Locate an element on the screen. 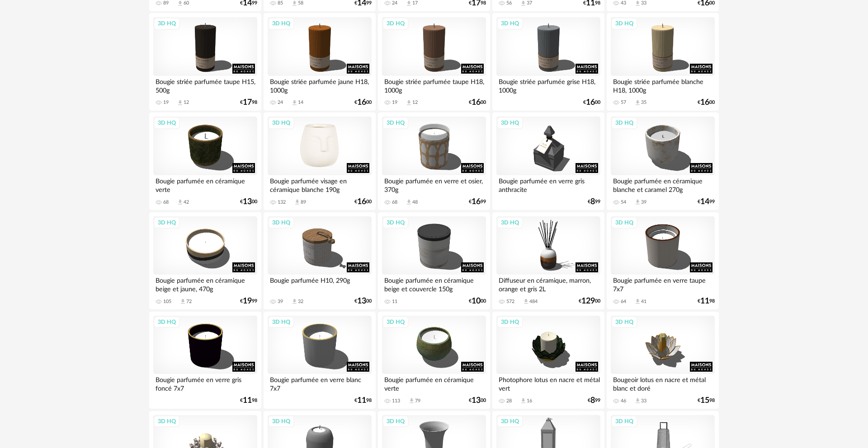 This screenshot has width=868, height=448. span: 8 is located at coordinates (592, 202).